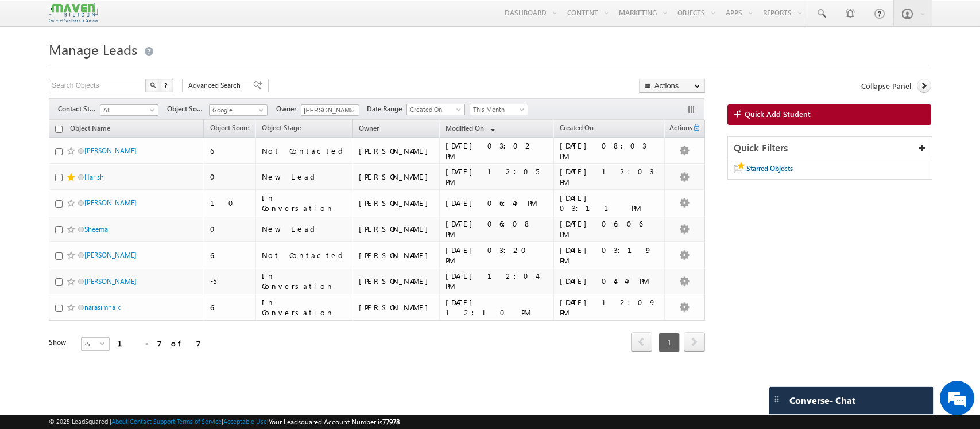  What do you see at coordinates (464, 128) in the screenshot?
I see `span: Modified On` at bounding box center [464, 128].